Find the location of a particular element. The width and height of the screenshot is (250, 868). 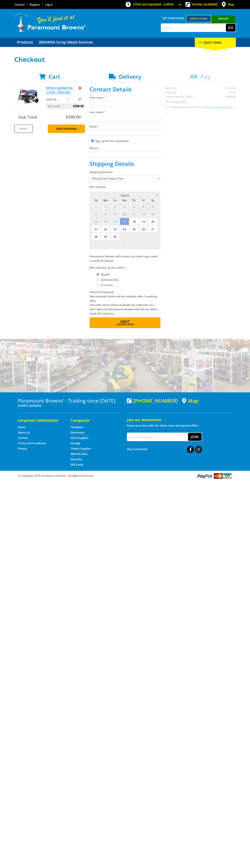

span: We is located at coordinates (124, 201).